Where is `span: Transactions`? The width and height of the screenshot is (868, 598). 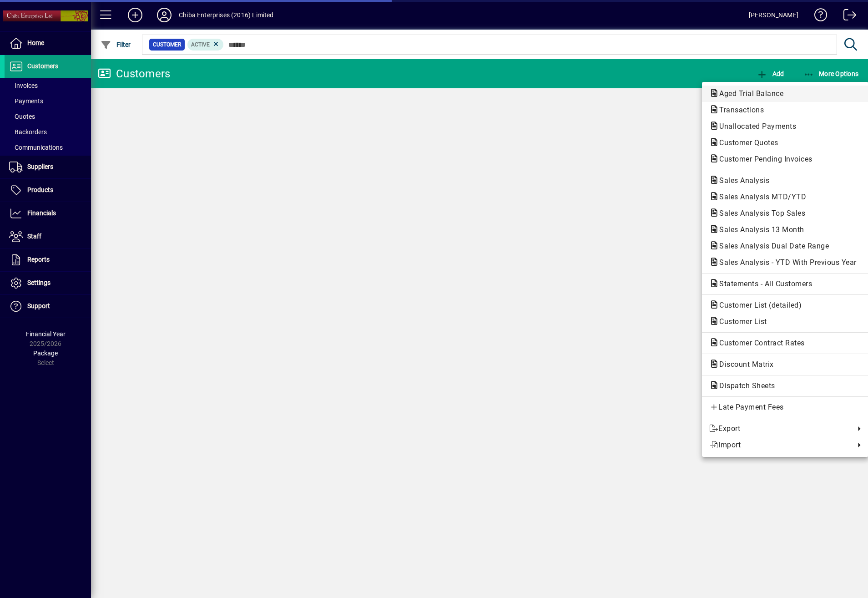 span: Transactions is located at coordinates (739, 110).